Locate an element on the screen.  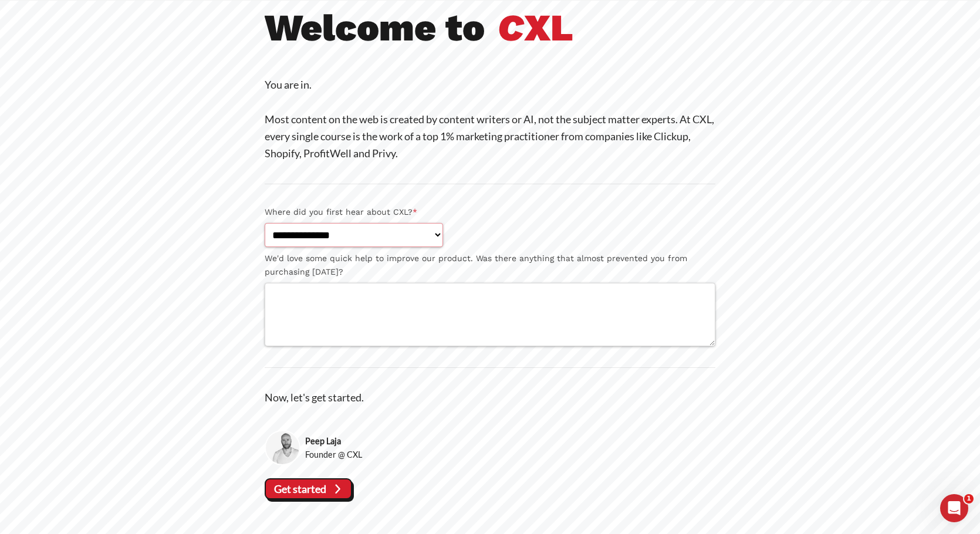
span: 1 is located at coordinates (969, 499).